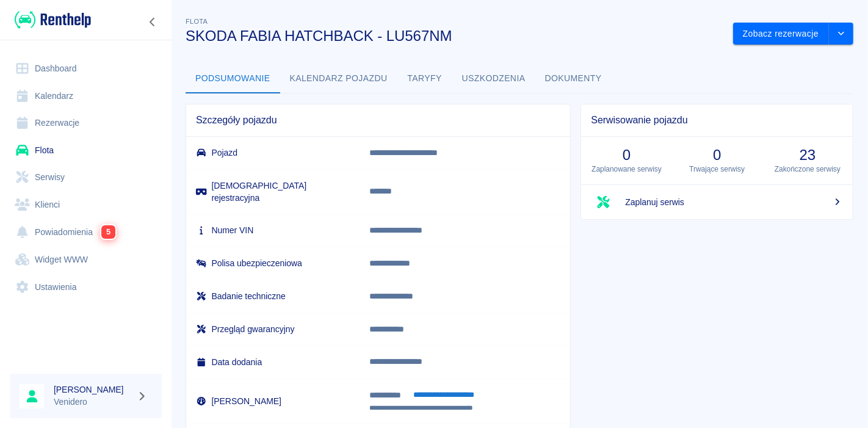  What do you see at coordinates (717, 160) in the screenshot?
I see `a: 0Trwające serwisy` at bounding box center [717, 160].